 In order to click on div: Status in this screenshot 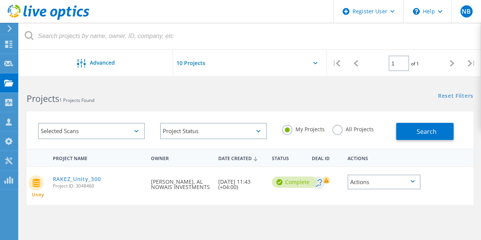, I will do `click(288, 158)`.